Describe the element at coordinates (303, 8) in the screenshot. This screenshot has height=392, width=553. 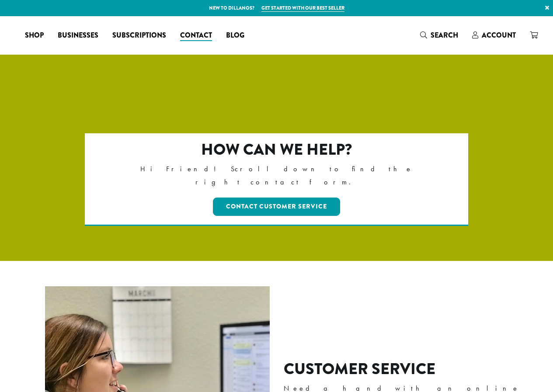
I see `a: Get started with our best seller` at that location.